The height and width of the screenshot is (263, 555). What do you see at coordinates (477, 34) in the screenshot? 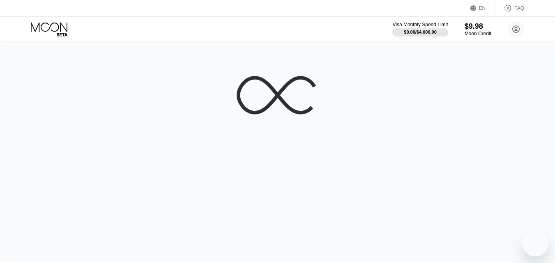
I see `div: Moon Credit` at bounding box center [477, 34].